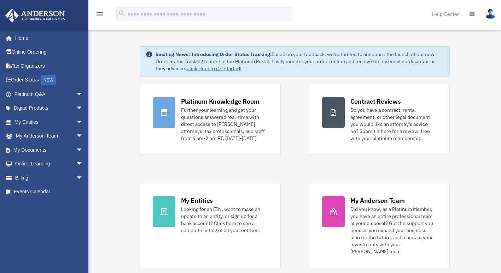 This screenshot has width=501, height=273. Describe the element at coordinates (49, 52) in the screenshot. I see `a: Online Ordering` at that location.